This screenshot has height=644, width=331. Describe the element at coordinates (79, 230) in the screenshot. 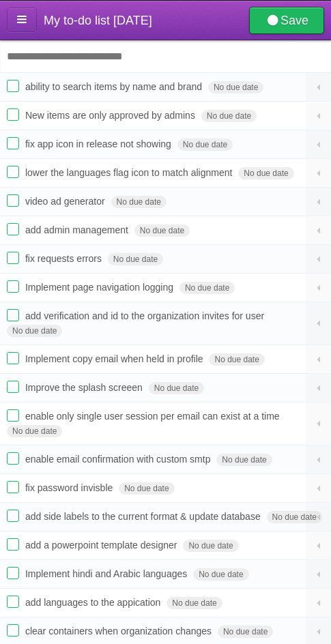

I see `span: add admin management` at that location.